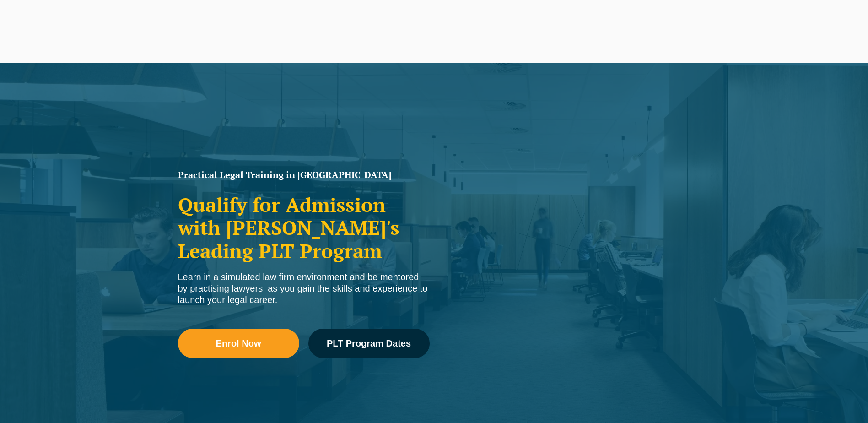 Image resolution: width=868 pixels, height=423 pixels. Describe the element at coordinates (304, 289) in the screenshot. I see `div: Learn in a simulated law firm environment and be mentored by practising lawyers, as you gain the ...` at that location.